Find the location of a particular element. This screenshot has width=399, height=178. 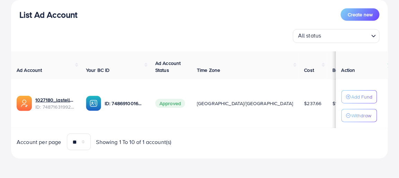

button: Withdraw is located at coordinates (359, 115).